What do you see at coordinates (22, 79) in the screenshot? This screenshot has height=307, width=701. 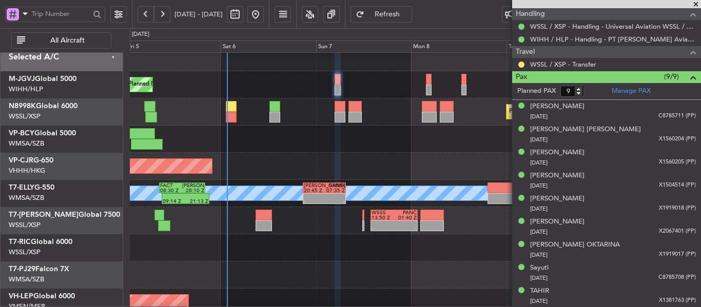 I see `span: M-JGVJ` at bounding box center [22, 79].